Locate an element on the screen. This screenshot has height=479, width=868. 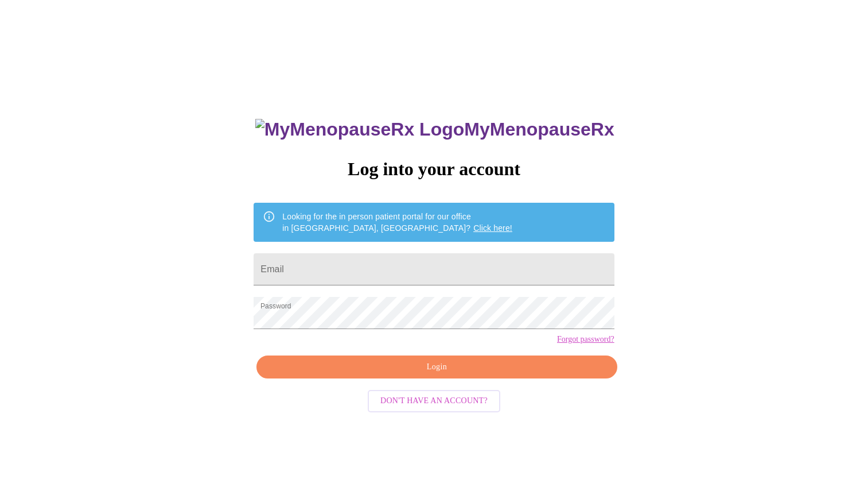
a: Click here! is located at coordinates (493, 228).